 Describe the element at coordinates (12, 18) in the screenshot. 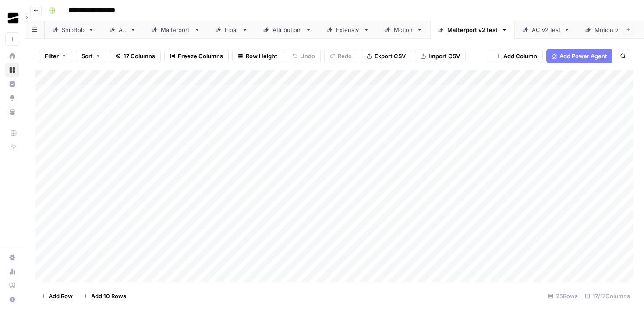

I see `button: Workspace: OGM` at that location.